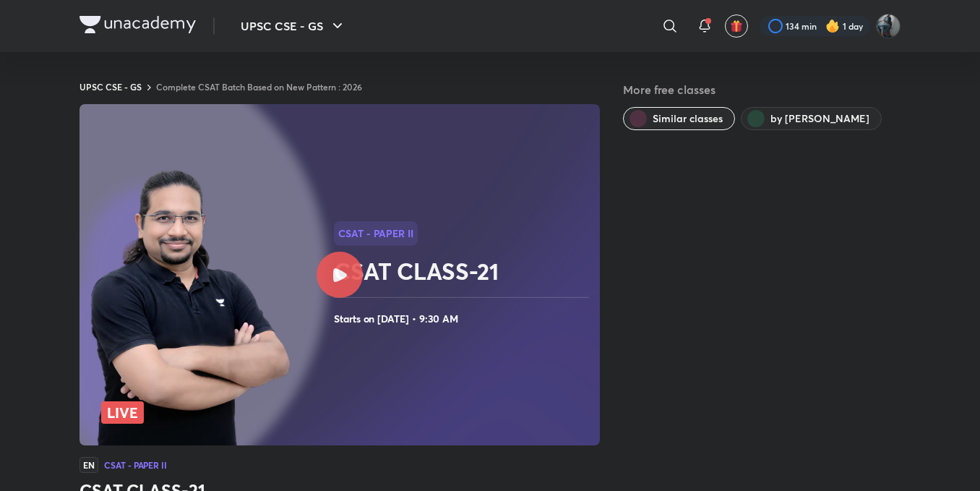  Describe the element at coordinates (293, 26) in the screenshot. I see `button: UPSC CSE - GS` at that location.